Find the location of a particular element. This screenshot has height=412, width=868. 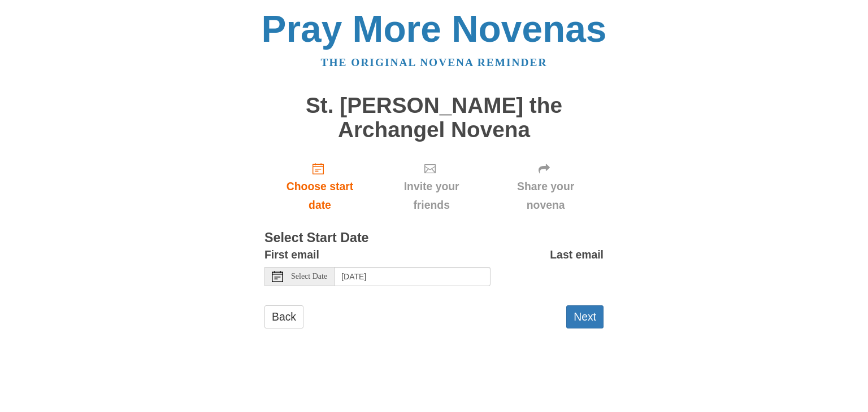

button: Next is located at coordinates (585, 316).